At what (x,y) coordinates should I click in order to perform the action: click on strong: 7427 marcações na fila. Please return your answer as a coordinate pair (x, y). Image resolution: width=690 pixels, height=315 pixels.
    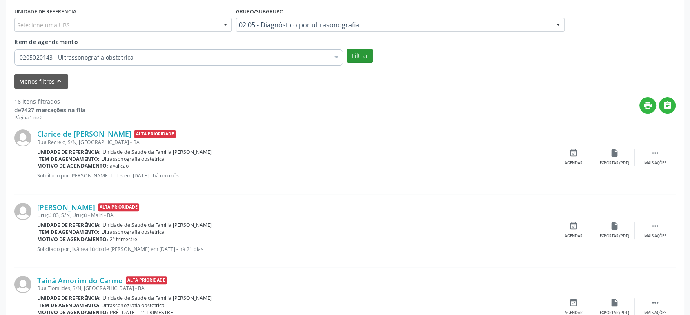
    Looking at the image, I should click on (53, 110).